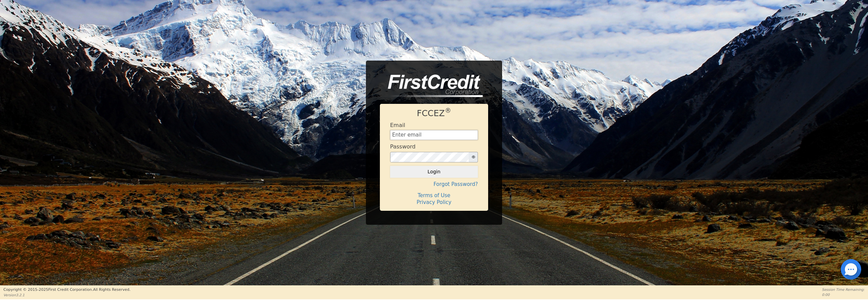 The height and width of the screenshot is (300, 868). I want to click on img: logo-CMu_cnol.png, so click(431, 86).